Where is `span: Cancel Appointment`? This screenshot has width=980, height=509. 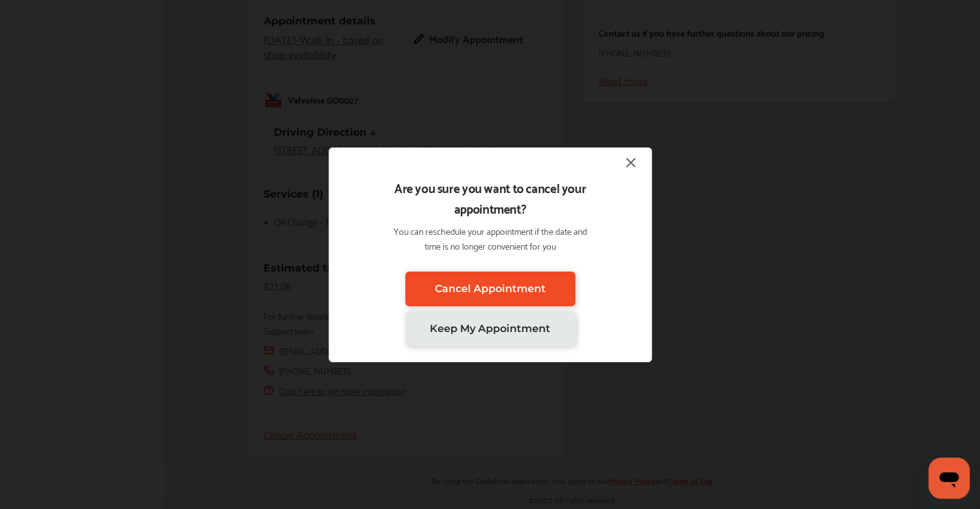 span: Cancel Appointment is located at coordinates (490, 288).